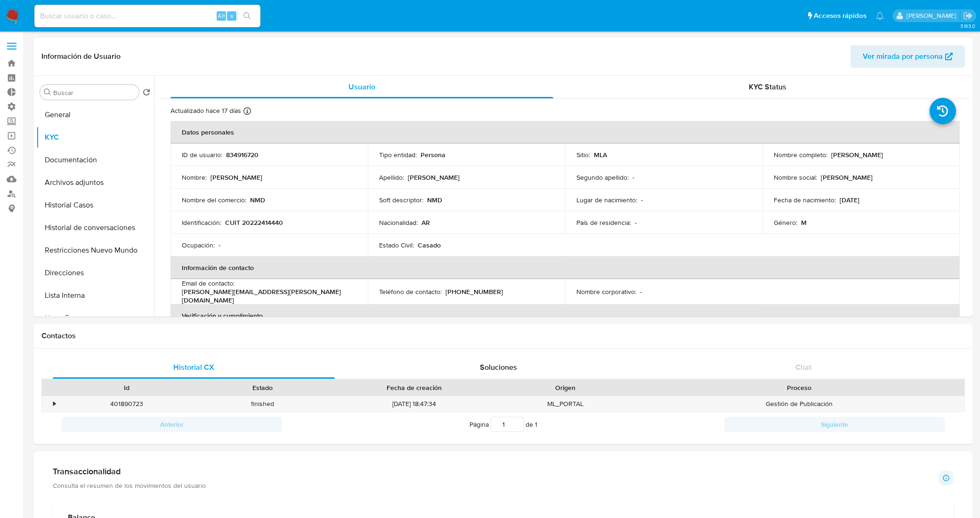 The width and height of the screenshot is (980, 518). What do you see at coordinates (425, 223) in the screenshot?
I see `p: AR` at bounding box center [425, 223].